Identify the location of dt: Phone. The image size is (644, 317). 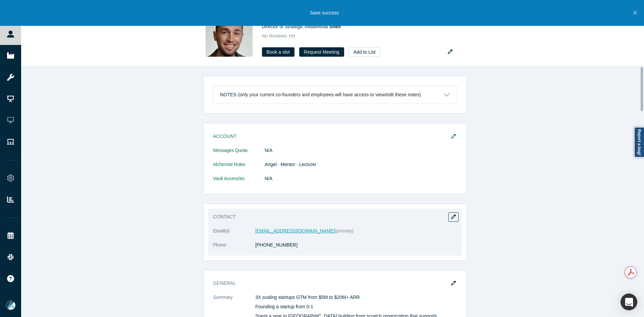
(234, 248).